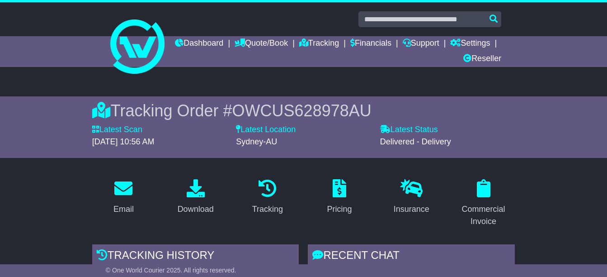 The image size is (607, 277). Describe the element at coordinates (340, 197) in the screenshot. I see `a: Pricing` at that location.